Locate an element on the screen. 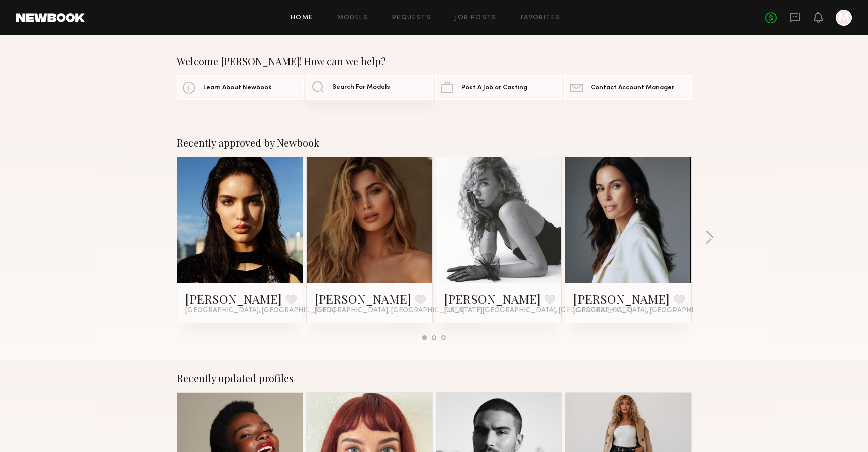 This screenshot has height=452, width=868. a: Contact Account Manager is located at coordinates (627, 88).